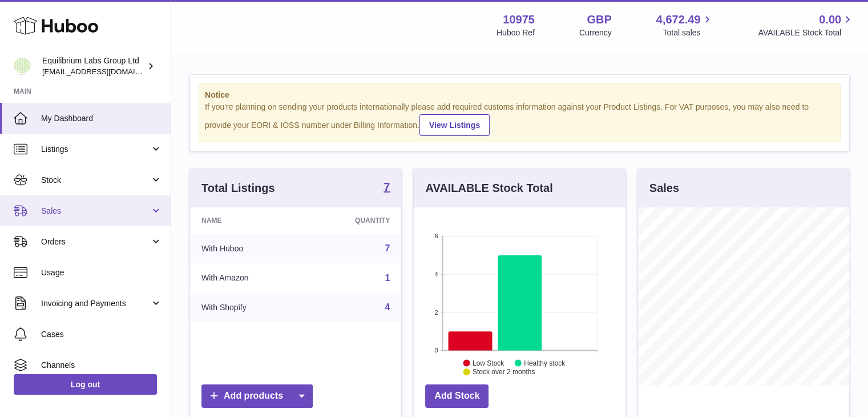 Image resolution: width=868 pixels, height=417 pixels. What do you see at coordinates (437, 312) in the screenshot?
I see `text: 2` at bounding box center [437, 312].